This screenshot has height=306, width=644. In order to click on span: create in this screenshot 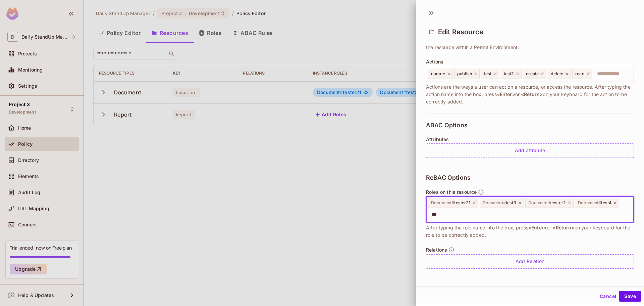, I will do `click(532, 74)`.